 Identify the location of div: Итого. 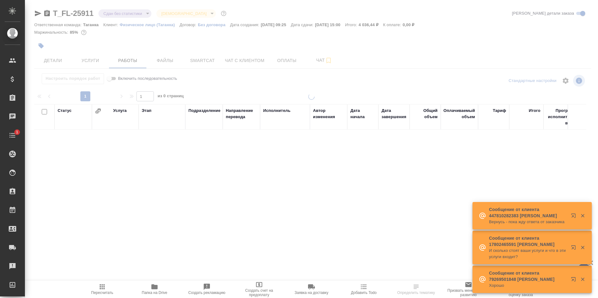
(535, 111).